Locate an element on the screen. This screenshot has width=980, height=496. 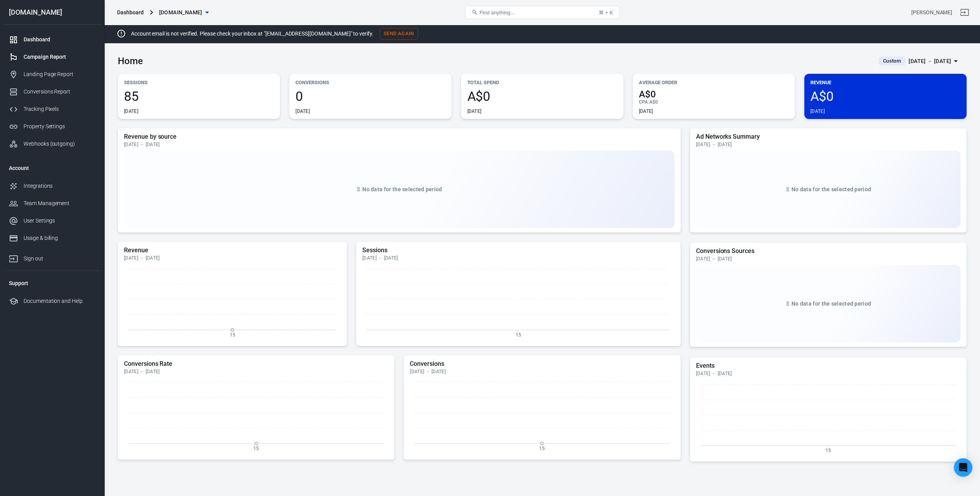
div: Conversions Report is located at coordinates (59, 91).